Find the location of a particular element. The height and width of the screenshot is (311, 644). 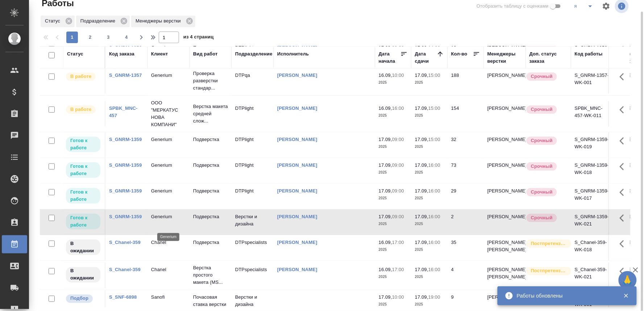

td: Верстки и дизайна is located at coordinates (253, 222).